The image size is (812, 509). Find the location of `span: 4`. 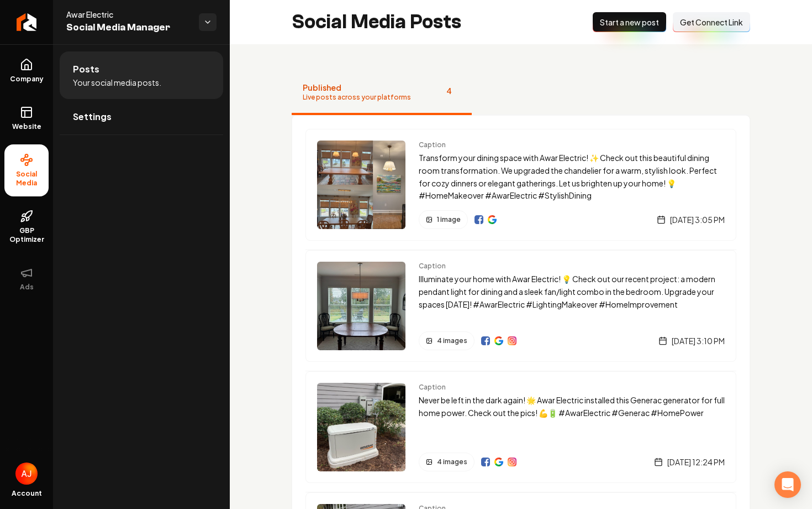

span: 4 is located at coordinates (449, 90).